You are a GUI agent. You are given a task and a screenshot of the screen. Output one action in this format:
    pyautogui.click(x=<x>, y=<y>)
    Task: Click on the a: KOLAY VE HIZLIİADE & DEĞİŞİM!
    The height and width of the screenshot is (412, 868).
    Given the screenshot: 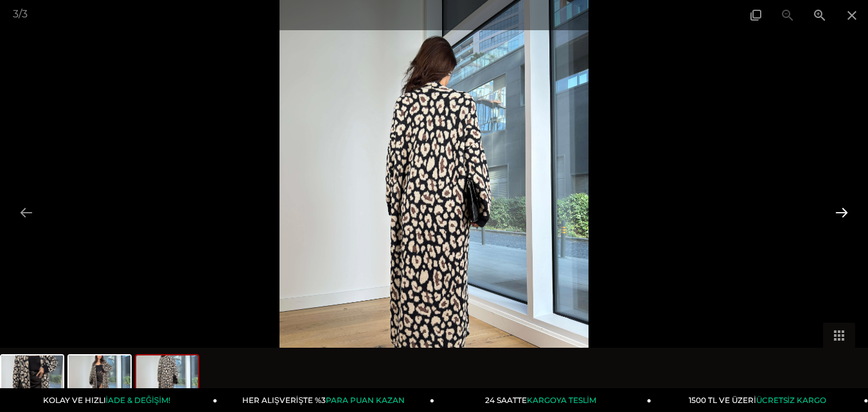 What is the action you would take?
    pyautogui.click(x=109, y=401)
    